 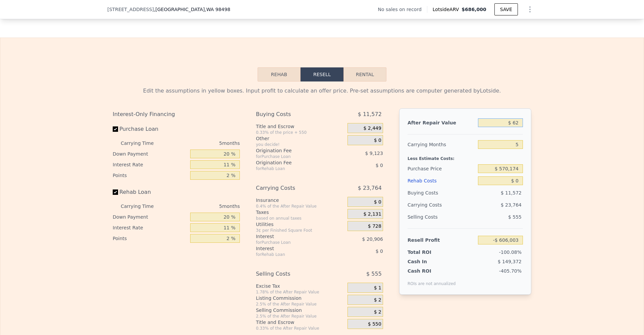 What do you see at coordinates (373, 239) in the screenshot?
I see `span: $ 20,906` at bounding box center [373, 239].